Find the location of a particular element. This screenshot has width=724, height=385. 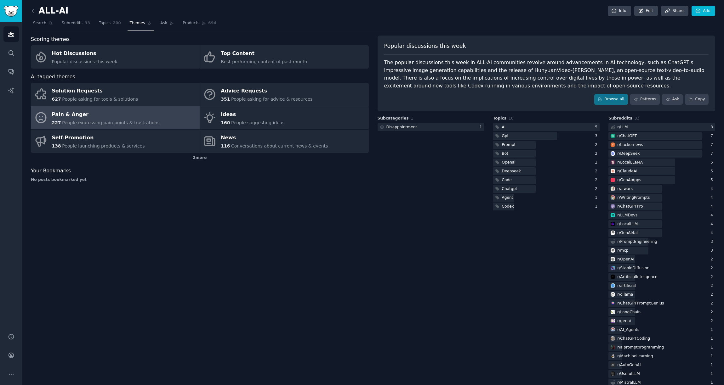

a: News116Conversations about current news & events is located at coordinates (284, 141).